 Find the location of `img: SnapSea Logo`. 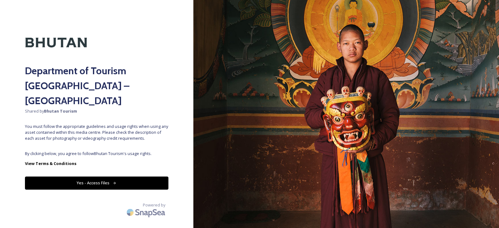

img: SnapSea Logo is located at coordinates (147, 212).